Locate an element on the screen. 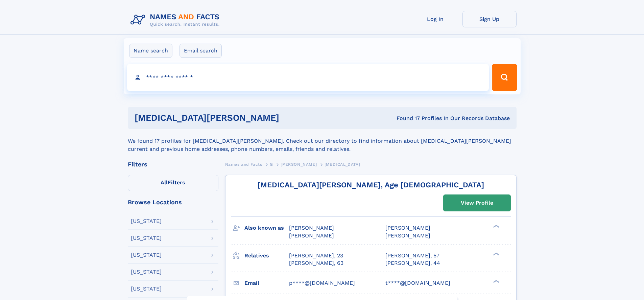 The height and width of the screenshot is (300, 644). div: View Profile is located at coordinates (477, 203).